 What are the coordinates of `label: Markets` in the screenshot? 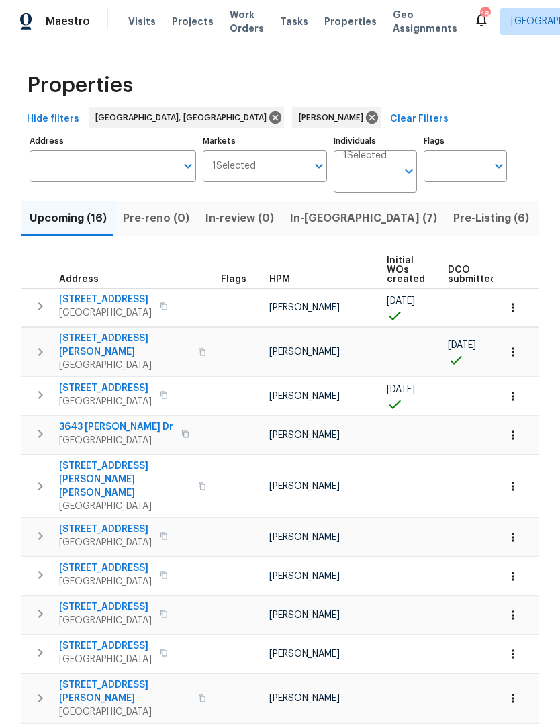 It's located at (265, 141).